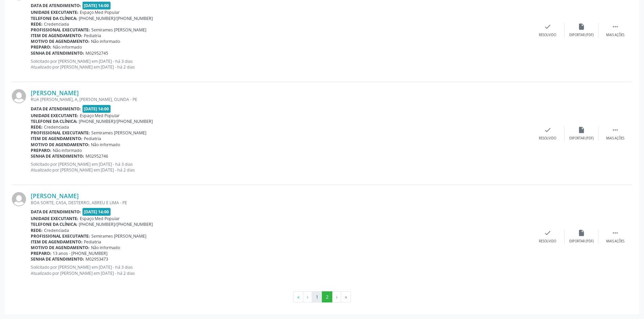 The height and width of the screenshot is (319, 644). What do you see at coordinates (298, 297) in the screenshot?
I see `button: Go to first page` at bounding box center [298, 297].